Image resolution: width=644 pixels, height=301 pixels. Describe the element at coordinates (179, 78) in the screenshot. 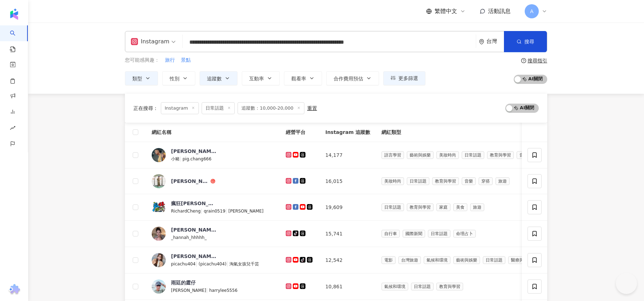

I see `button: 性別` at that location.